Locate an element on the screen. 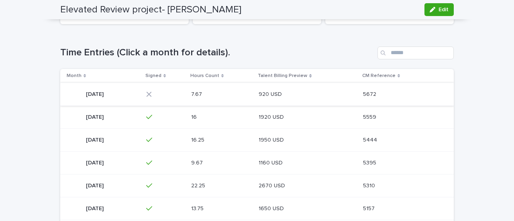 The height and width of the screenshot is (221, 514). button: Edit is located at coordinates (439, 10).